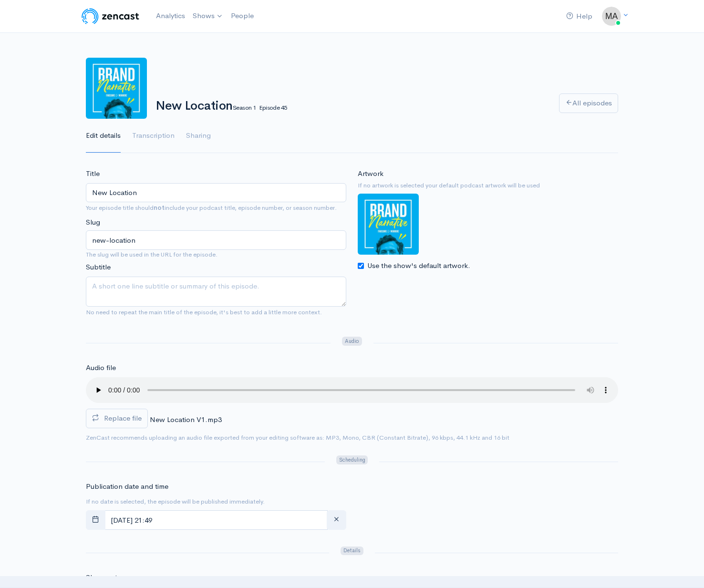 This screenshot has width=704, height=588. I want to click on label: Subtitle, so click(98, 267).